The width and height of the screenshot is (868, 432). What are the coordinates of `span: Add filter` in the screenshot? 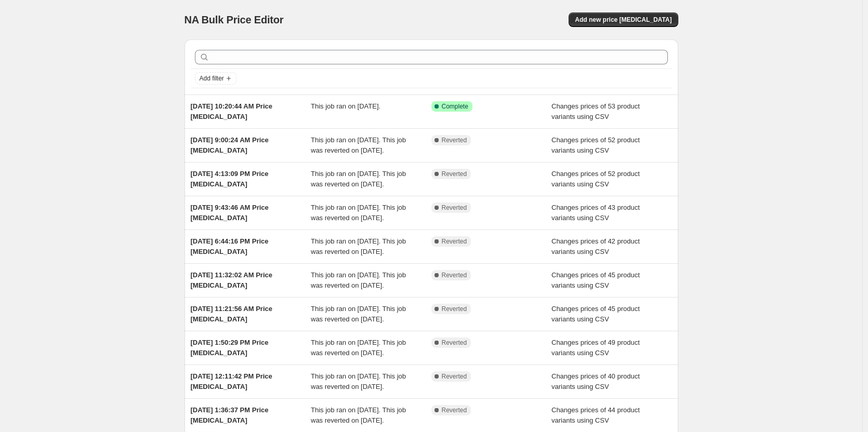 It's located at (212, 79).